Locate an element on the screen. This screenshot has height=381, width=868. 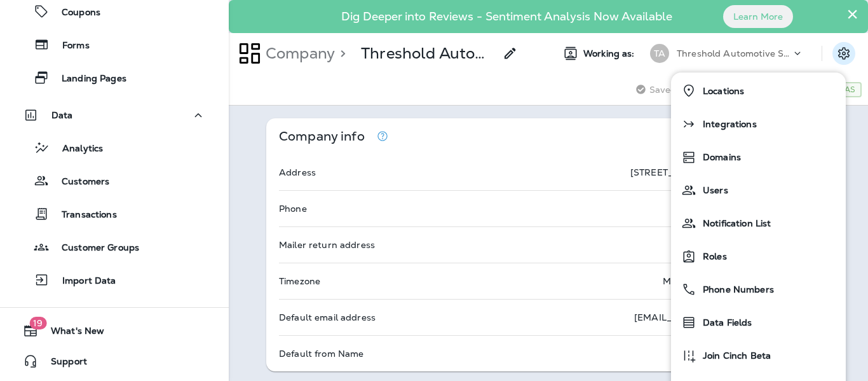
button: Transactions is located at coordinates (114, 214).